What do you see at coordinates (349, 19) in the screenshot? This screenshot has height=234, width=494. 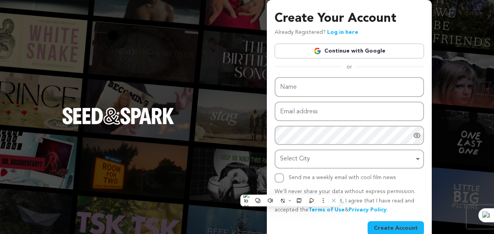 I see `h3: Create Your Account` at bounding box center [349, 19].